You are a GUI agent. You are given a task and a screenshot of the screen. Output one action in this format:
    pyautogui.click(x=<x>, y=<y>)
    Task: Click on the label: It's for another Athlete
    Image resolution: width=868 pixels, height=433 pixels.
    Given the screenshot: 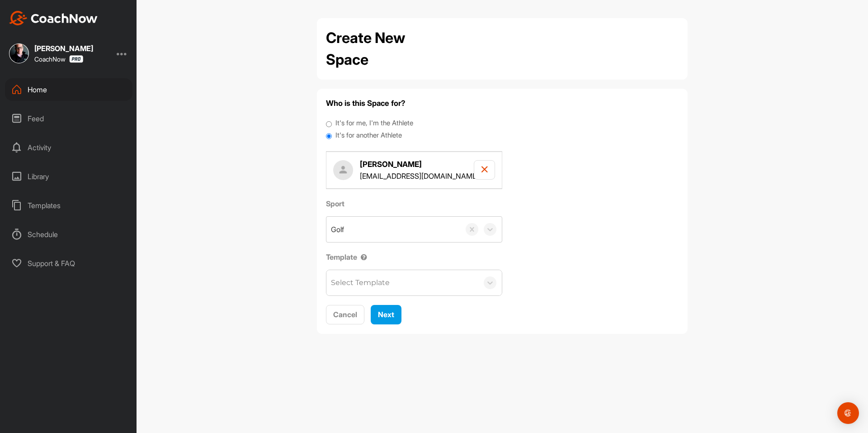 What is the action you would take?
    pyautogui.click(x=368, y=136)
    